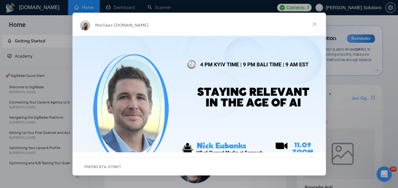 This screenshot has height=188, width=398. Describe the element at coordinates (199, 166) in the screenshot. I see `div: Открыть разговор и ответить` at that location.